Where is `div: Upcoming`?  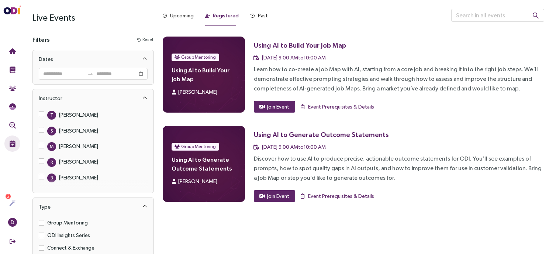 div: Upcoming is located at coordinates (182, 15).